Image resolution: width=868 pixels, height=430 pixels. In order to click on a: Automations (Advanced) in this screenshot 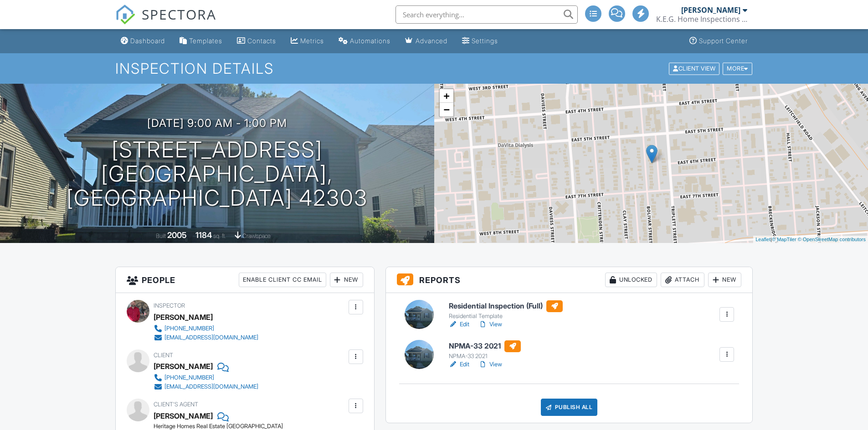, I will do `click(365, 41)`.